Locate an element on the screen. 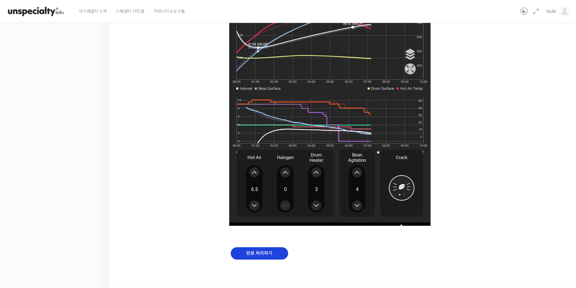 This screenshot has width=576, height=288. input: 완료 처리하기 is located at coordinates (259, 253).